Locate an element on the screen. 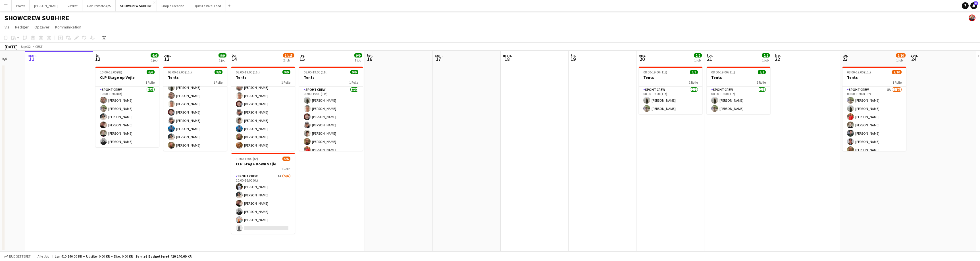  span: Rediger is located at coordinates (22, 27).